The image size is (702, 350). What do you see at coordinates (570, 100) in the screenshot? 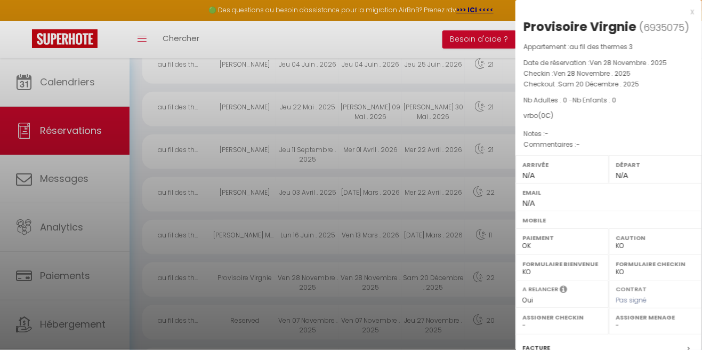
I see `span: Nb Adultes : 0 -` at bounding box center [570, 100].